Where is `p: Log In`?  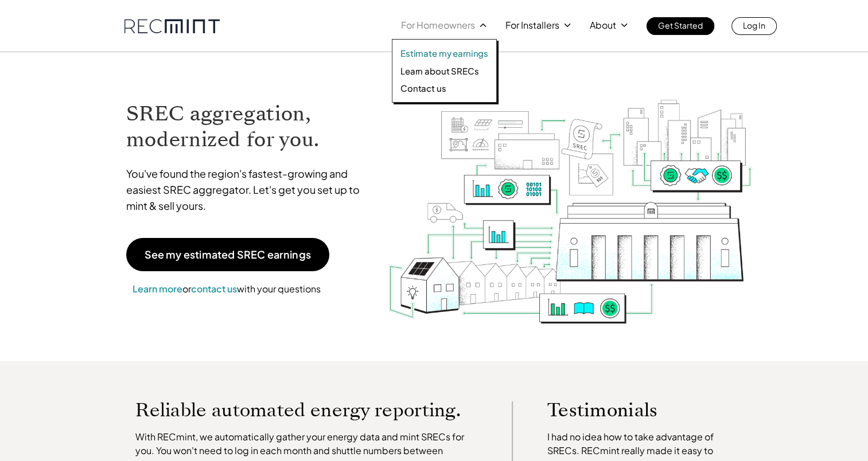
p: Log In is located at coordinates (754, 25).